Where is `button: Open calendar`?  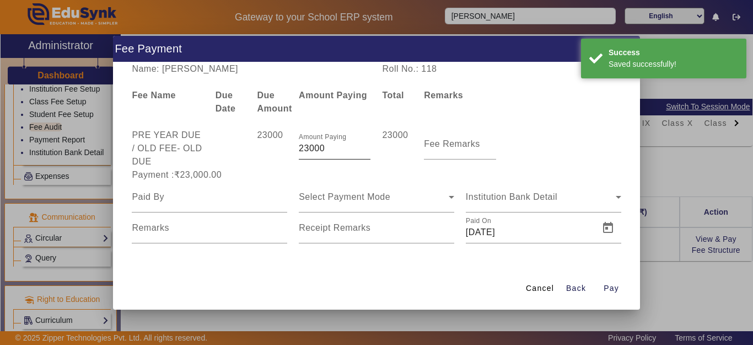
button: Open calendar is located at coordinates (608, 228).